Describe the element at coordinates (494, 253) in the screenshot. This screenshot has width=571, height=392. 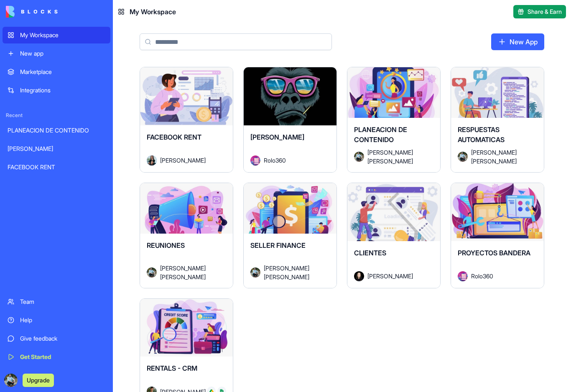
I see `span: PROYECTOS BANDERA` at that location.